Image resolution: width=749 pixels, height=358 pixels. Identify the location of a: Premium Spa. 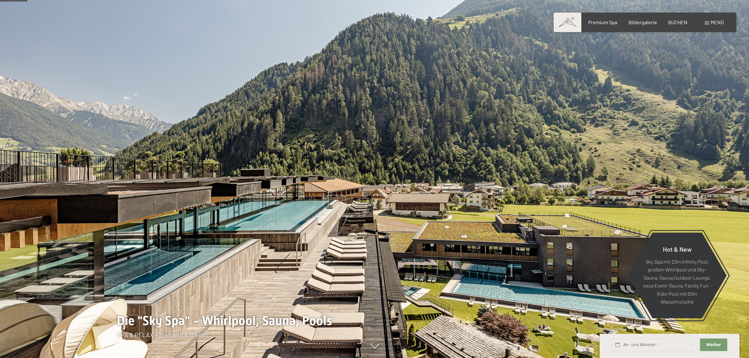
(602, 22).